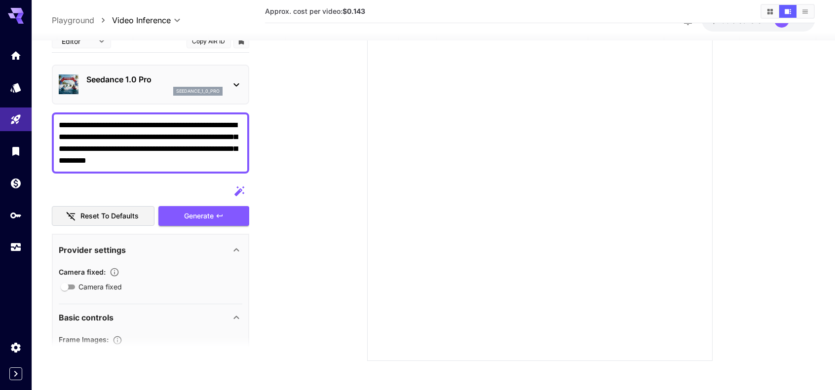 The image size is (835, 390). Describe the element at coordinates (73, 20) in the screenshot. I see `a: Playground` at that location.